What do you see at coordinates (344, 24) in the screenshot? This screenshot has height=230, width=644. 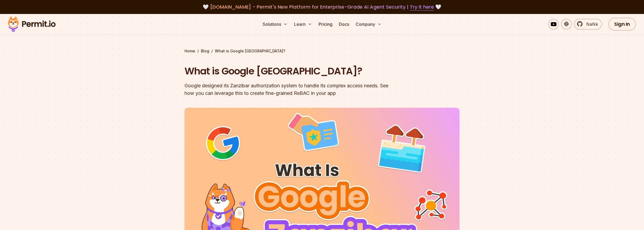 I see `a: Docs` at bounding box center [344, 24].